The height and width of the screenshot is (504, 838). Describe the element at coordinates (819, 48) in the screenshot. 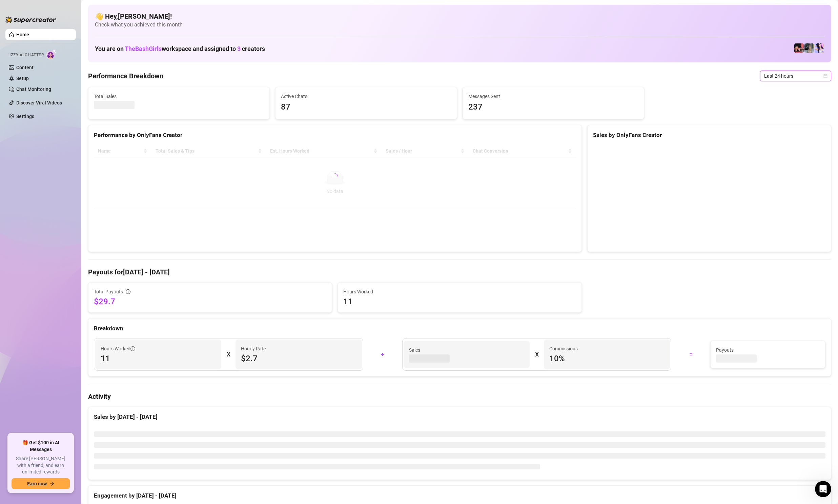

I see `img: Ary` at that location.